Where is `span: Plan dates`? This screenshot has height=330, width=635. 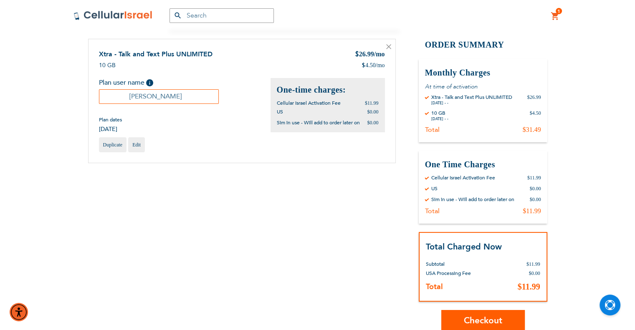 span: Plan dates is located at coordinates (110, 120).